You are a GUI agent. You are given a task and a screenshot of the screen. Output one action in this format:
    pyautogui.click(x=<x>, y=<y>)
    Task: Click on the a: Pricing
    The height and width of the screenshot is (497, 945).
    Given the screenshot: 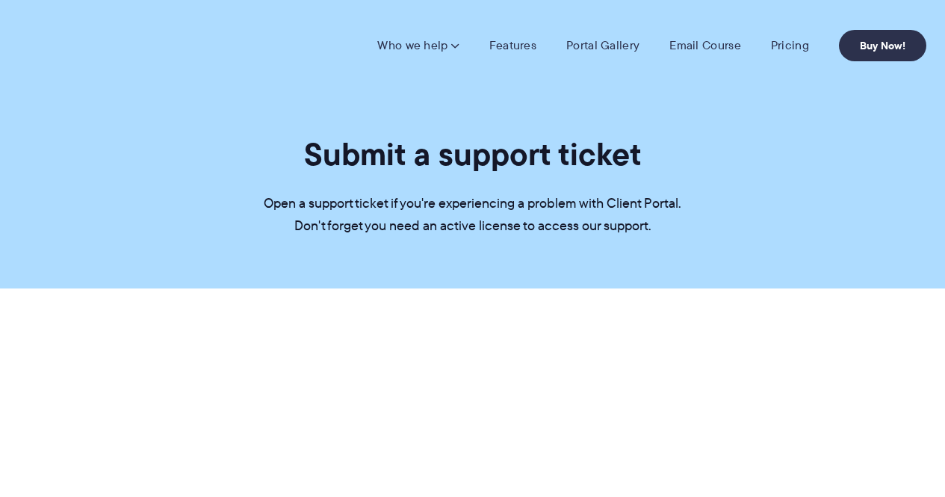 What is the action you would take?
    pyautogui.click(x=789, y=46)
    